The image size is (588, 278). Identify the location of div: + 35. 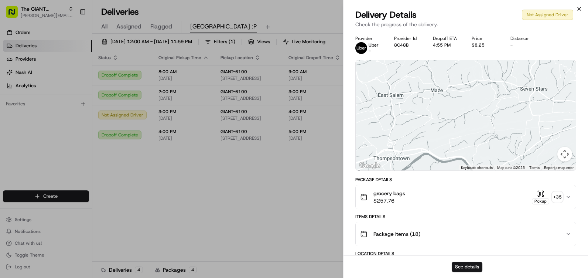
(557, 197).